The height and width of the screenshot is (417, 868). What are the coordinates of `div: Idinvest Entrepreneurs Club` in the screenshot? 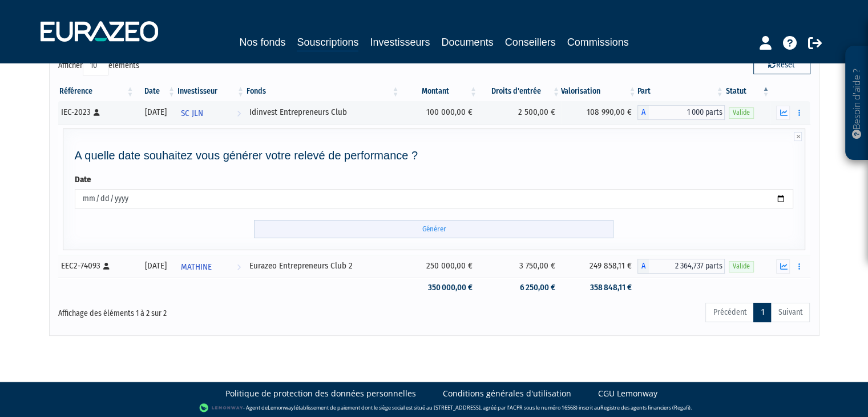 It's located at (323, 111).